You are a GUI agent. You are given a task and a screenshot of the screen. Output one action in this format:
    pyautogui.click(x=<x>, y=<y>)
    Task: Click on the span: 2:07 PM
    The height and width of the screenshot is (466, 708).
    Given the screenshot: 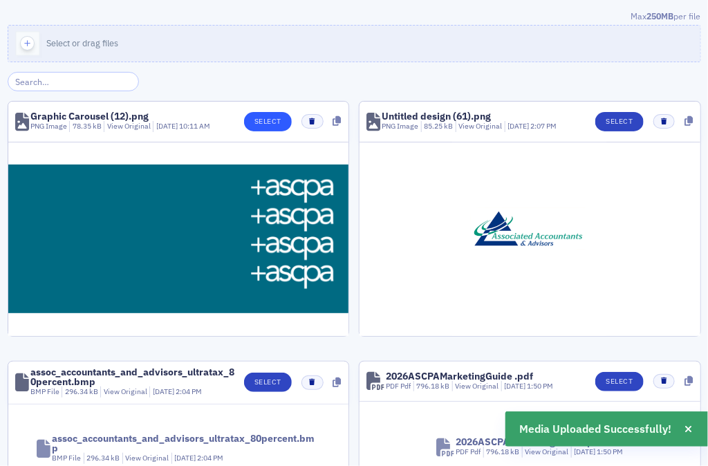 What is the action you would take?
    pyautogui.click(x=543, y=126)
    